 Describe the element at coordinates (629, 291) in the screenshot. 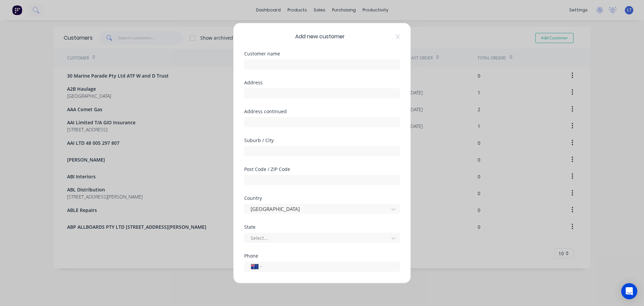

I see `div: Open Intercom Messenger` at that location.